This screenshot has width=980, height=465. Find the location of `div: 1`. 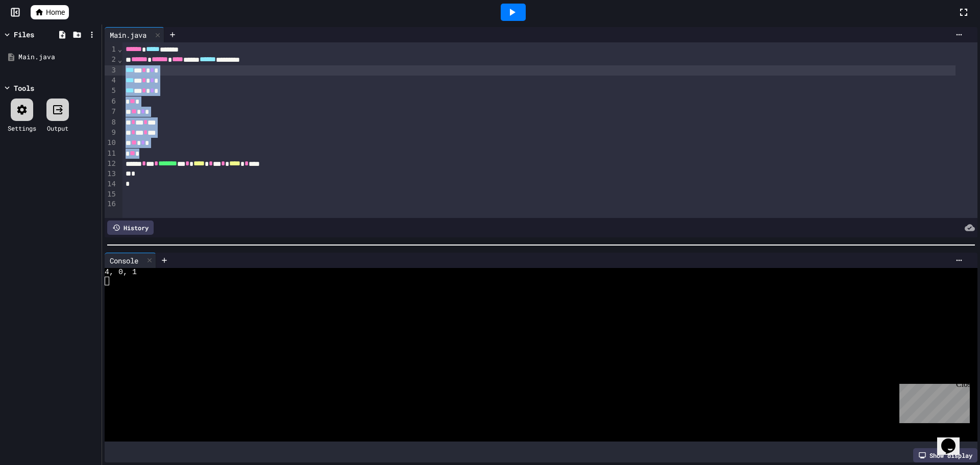

div: 1 is located at coordinates (111, 50).